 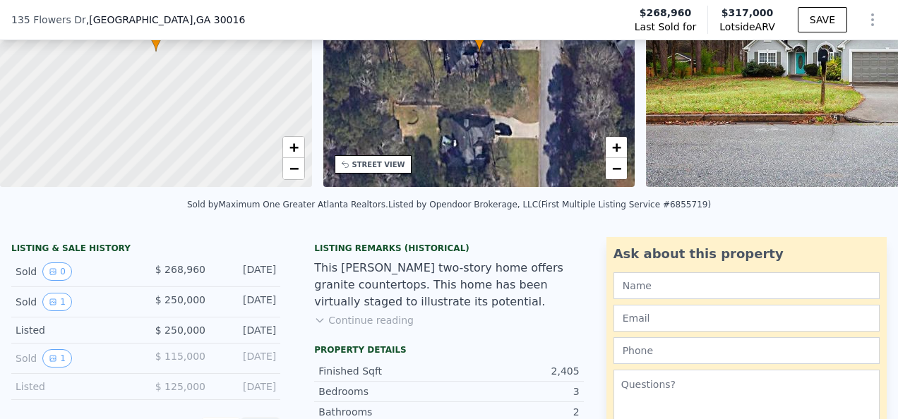 What do you see at coordinates (180, 356) in the screenshot?
I see `span: $ 115,000` at bounding box center [180, 356].